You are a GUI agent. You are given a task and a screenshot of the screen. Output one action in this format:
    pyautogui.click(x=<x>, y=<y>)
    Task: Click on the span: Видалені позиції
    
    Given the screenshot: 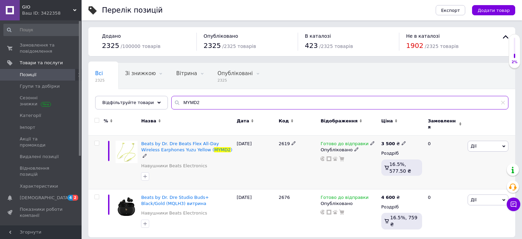 What is the action you would take?
    pyautogui.click(x=39, y=157)
    